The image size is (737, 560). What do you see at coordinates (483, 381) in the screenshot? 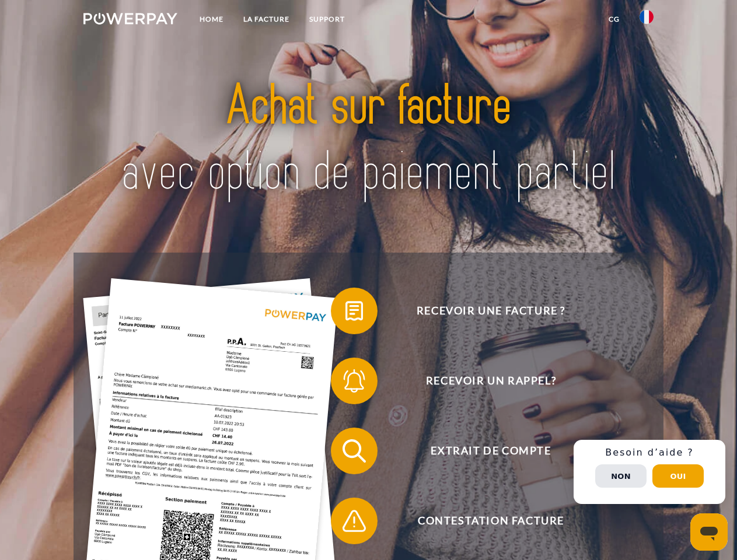
I see `button: Recevoir un rappel?` at bounding box center [483, 381].